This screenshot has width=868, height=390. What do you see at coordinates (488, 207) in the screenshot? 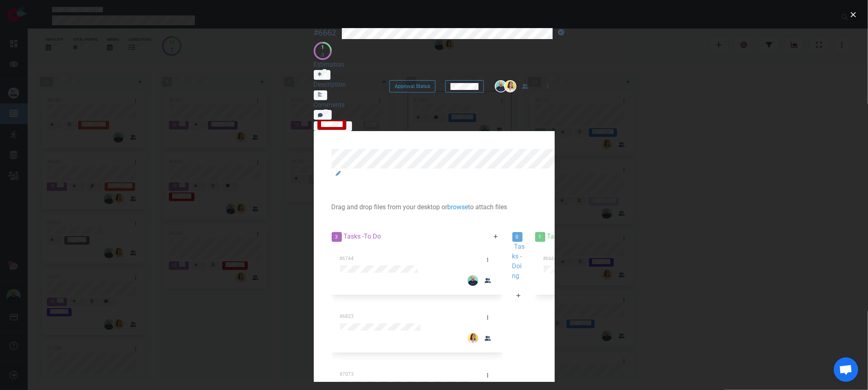
I see `span: to attach files` at bounding box center [488, 207].